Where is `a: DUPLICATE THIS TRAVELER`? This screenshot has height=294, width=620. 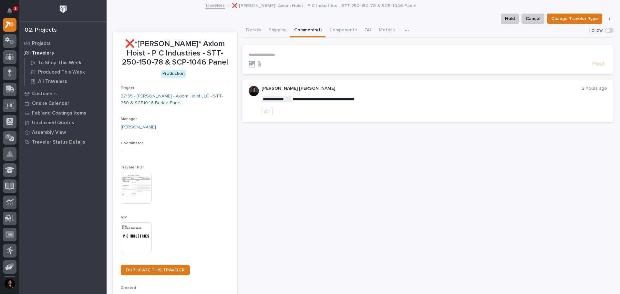
a: DUPLICATE THIS TRAVELER is located at coordinates (155, 270).